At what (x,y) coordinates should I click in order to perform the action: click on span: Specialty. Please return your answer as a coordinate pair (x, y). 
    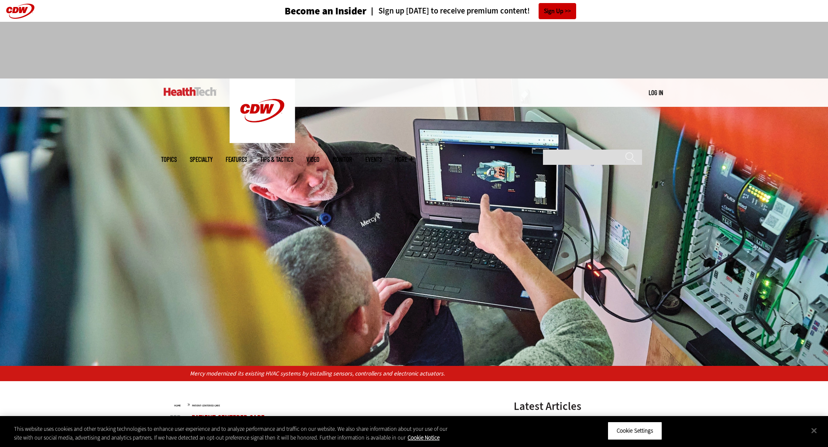
    Looking at the image, I should click on (201, 159).